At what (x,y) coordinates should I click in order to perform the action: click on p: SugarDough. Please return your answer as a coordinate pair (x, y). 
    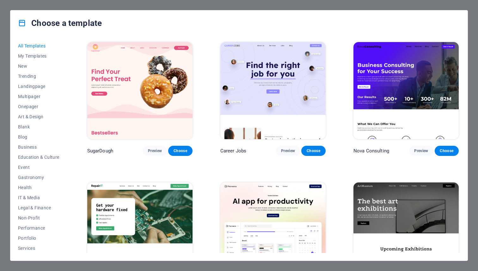
    Looking at the image, I should click on (100, 151).